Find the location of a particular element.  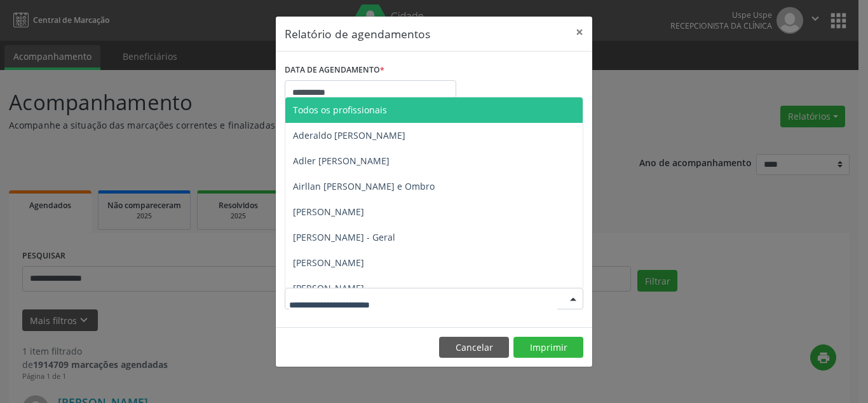

h5: Relatório de agendamentos is located at coordinates (357, 34).